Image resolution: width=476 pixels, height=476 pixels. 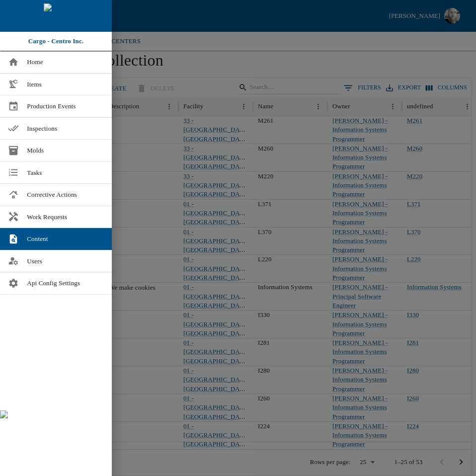 I want to click on span: Corrective Actions, so click(x=65, y=195).